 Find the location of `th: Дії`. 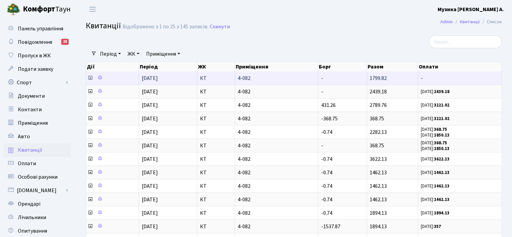

th: Дії is located at coordinates (113, 67).